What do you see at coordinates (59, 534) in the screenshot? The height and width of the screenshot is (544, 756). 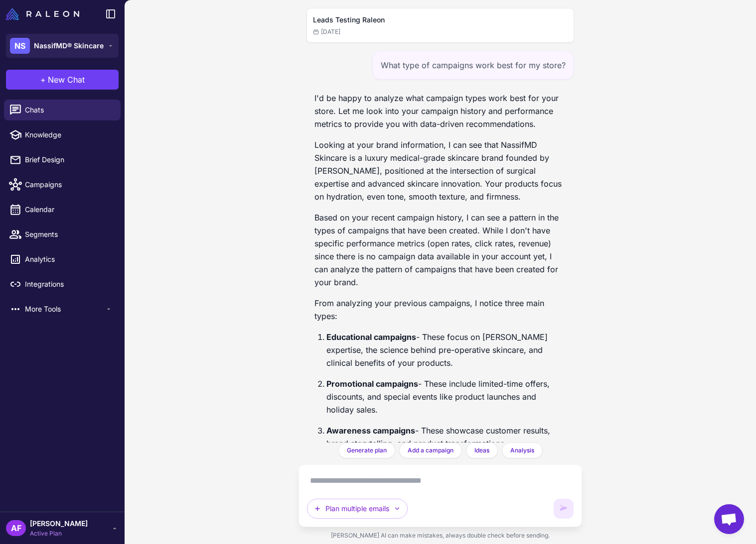 I see `span: Active Plan` at bounding box center [59, 534].